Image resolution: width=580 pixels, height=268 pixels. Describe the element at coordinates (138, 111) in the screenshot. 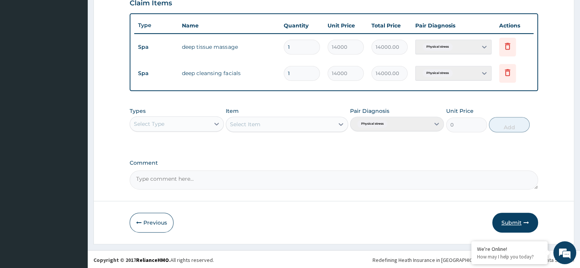

I see `label: Types` at that location.